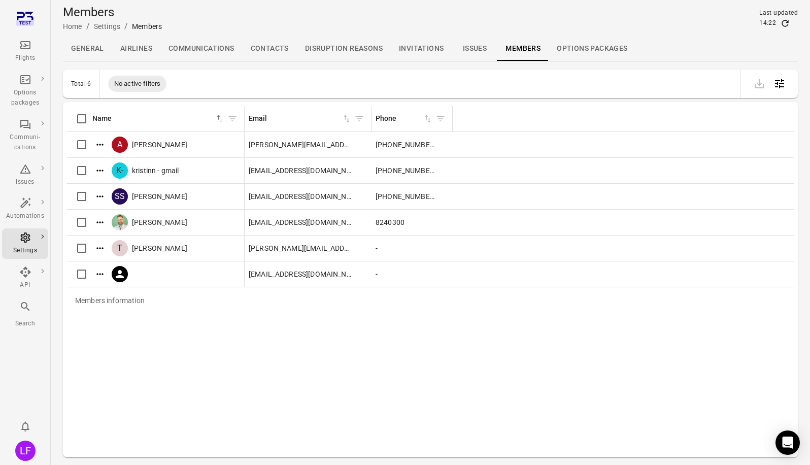  I want to click on div: Name, so click(153, 119).